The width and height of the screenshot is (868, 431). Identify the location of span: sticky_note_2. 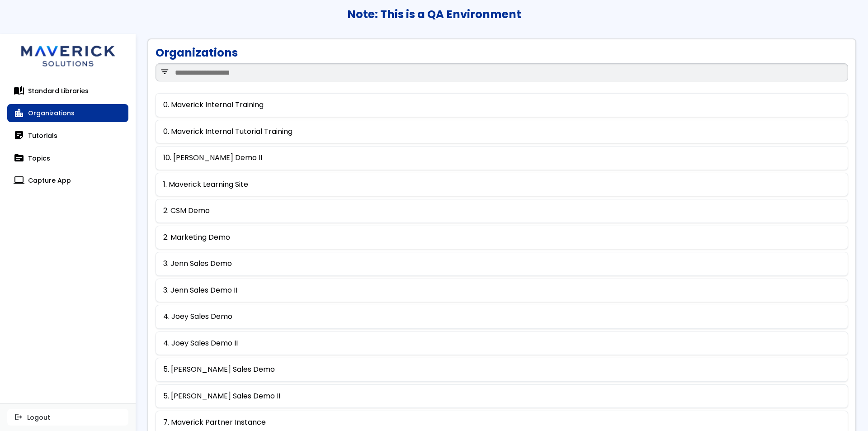
(19, 136).